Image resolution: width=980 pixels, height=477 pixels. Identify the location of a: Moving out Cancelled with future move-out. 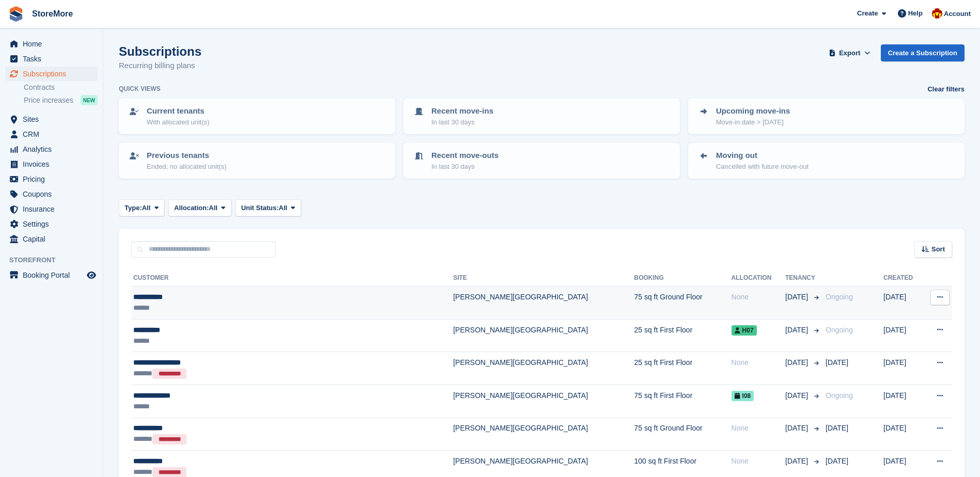
(827, 161).